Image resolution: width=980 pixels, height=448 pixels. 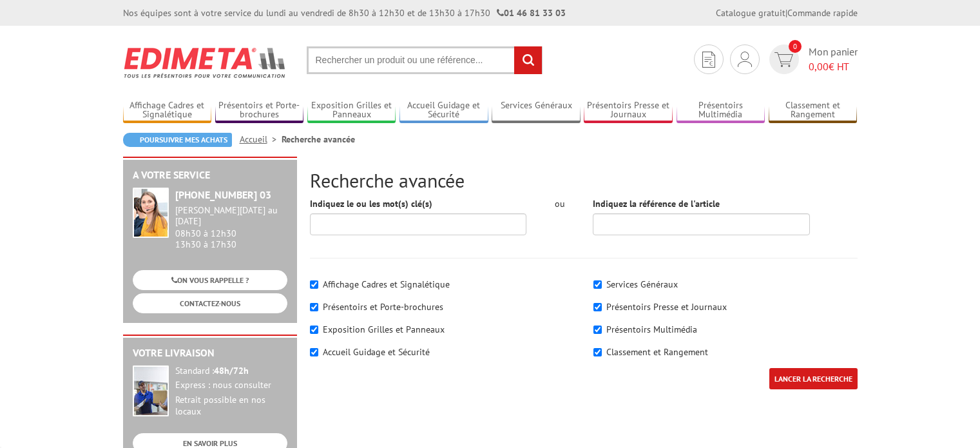 I want to click on label: Présentoirs et Porte-brochures, so click(x=383, y=307).